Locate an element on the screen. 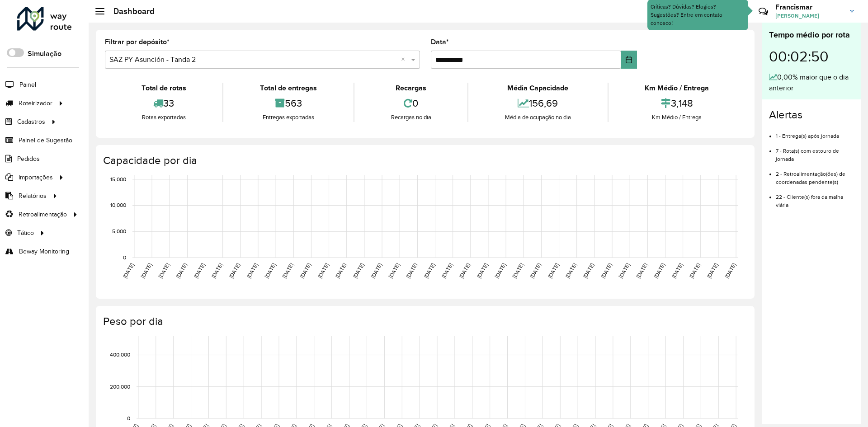  span: Beway Monitoring is located at coordinates (44, 252).